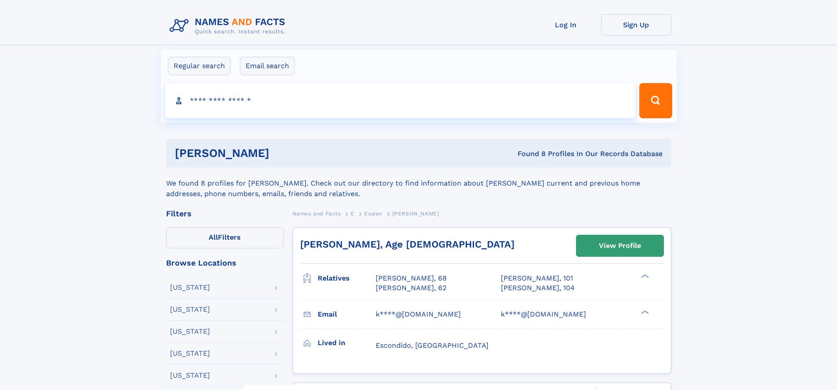 This screenshot has width=837, height=390. Describe the element at coordinates (636, 25) in the screenshot. I see `a: Sign Up` at that location.